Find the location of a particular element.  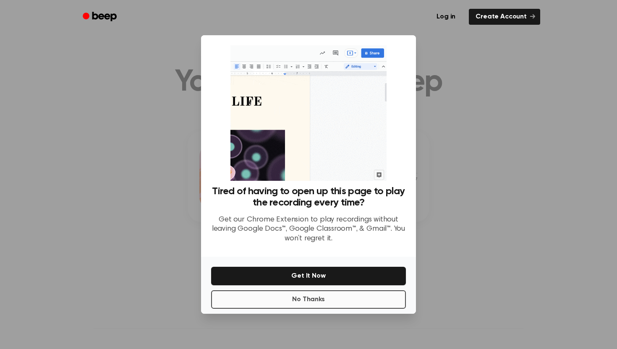

button: No Thanks is located at coordinates (309, 300).